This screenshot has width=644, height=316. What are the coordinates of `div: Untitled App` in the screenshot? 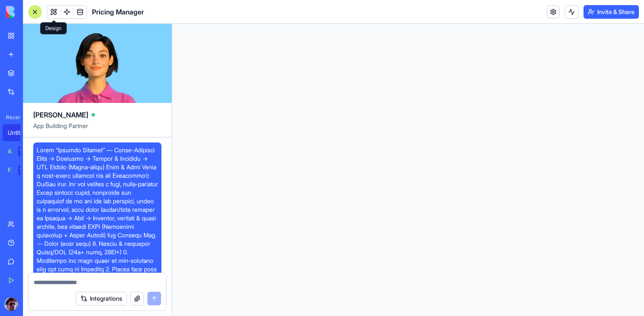 It's located at (19, 133).